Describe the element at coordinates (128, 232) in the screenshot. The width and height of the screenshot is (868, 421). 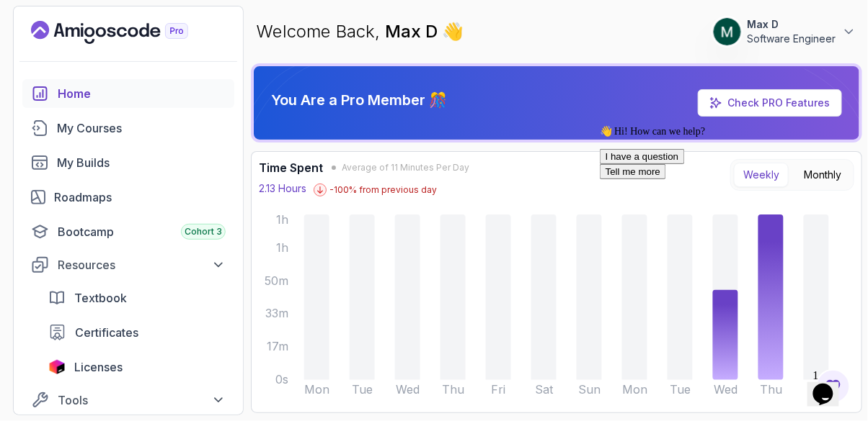
I see `a: bootcamp` at that location.